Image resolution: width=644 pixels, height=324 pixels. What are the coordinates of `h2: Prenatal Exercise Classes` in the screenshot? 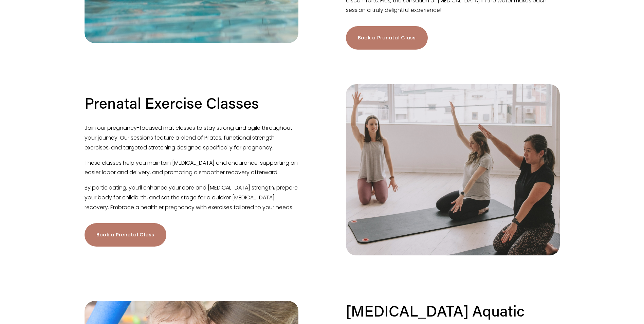 It's located at (171, 103).